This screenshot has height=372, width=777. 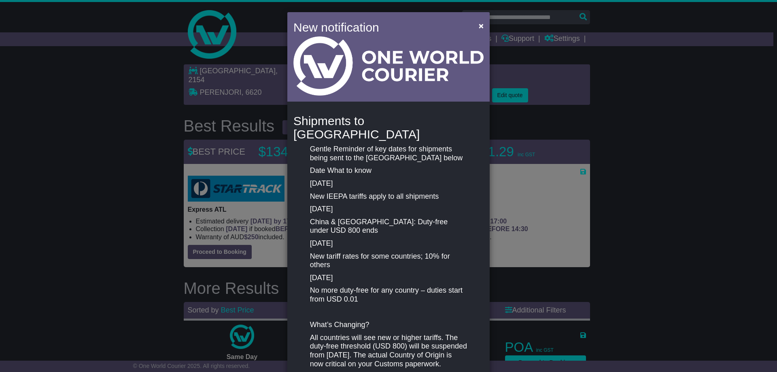 What do you see at coordinates (388, 197) in the screenshot?
I see `p: New IEEPA tariffs apply to all shipments` at bounding box center [388, 197].